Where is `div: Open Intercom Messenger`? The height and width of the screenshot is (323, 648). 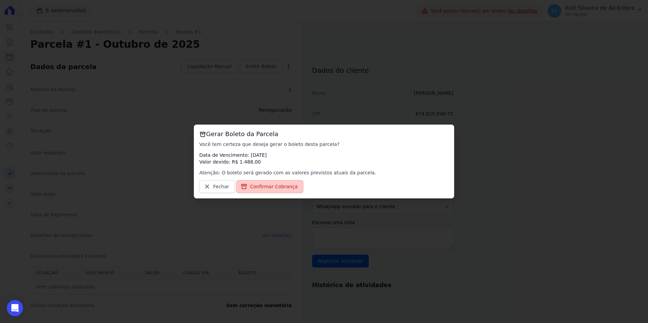 div: Open Intercom Messenger is located at coordinates (15, 308).